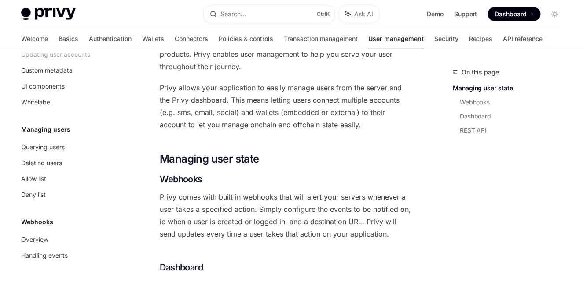 The image size is (583, 281). Describe the element at coordinates (269, 14) in the screenshot. I see `button: Search...CtrlK` at that location.